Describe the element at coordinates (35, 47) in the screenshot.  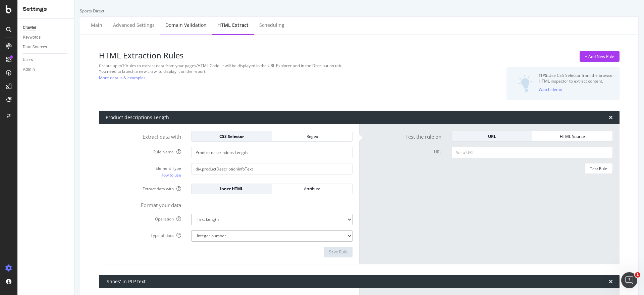
I see `div: Data Sources` at that location.